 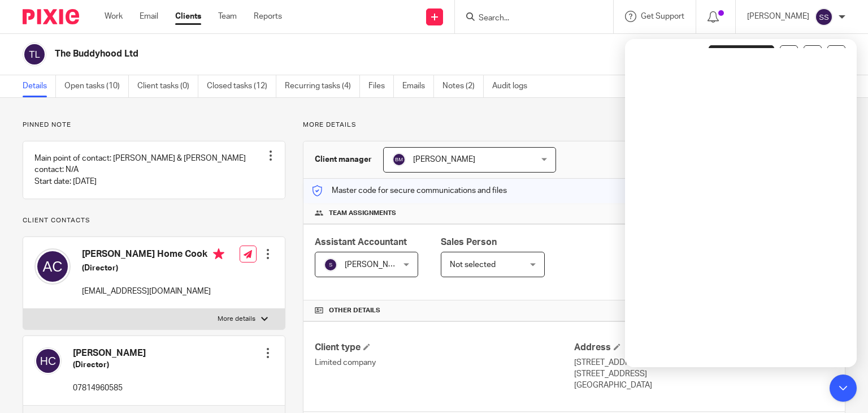 What do you see at coordinates (154, 125) in the screenshot?
I see `p: Pinned note` at bounding box center [154, 125].